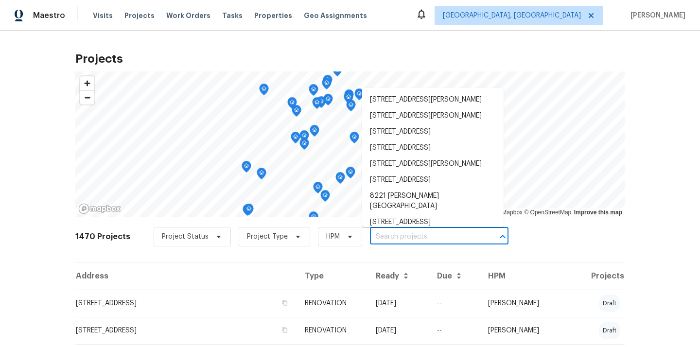  What do you see at coordinates (185, 237) in the screenshot?
I see `span: Project Status` at bounding box center [185, 237].